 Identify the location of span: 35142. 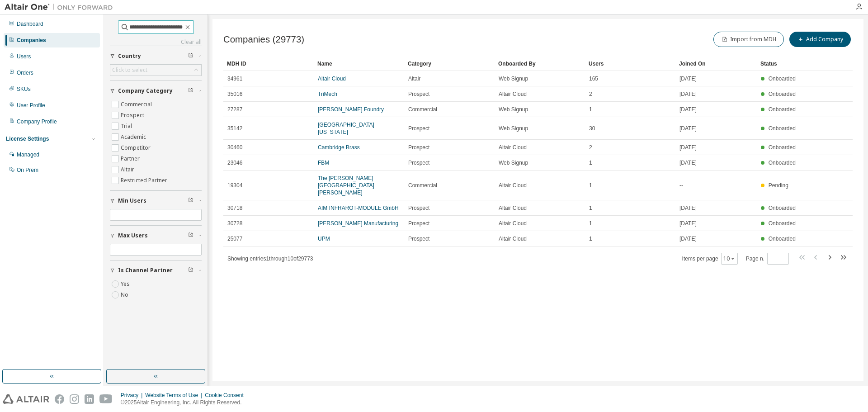
(235, 129).